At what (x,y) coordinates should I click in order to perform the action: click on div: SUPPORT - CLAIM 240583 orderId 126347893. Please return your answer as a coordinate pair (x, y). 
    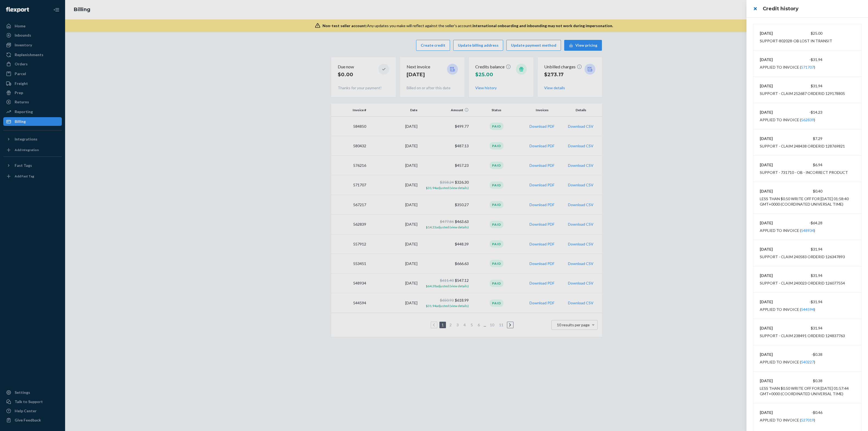
    Looking at the image, I should click on (802, 257).